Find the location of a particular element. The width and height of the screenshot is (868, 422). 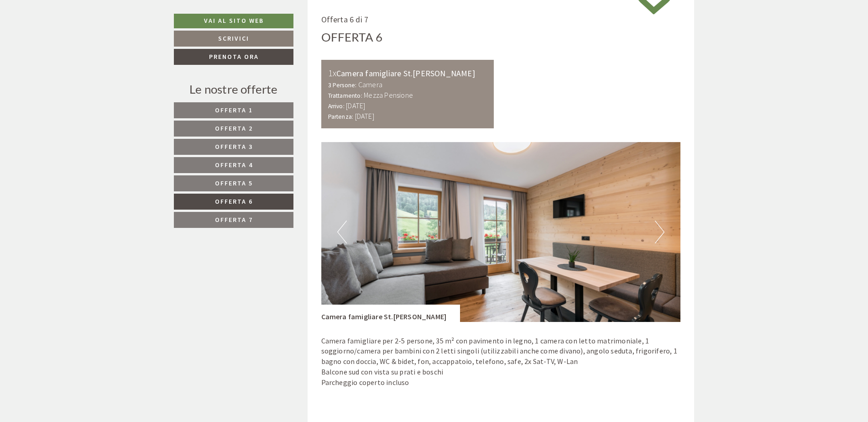

a: Prenota ora is located at coordinates (234, 56).